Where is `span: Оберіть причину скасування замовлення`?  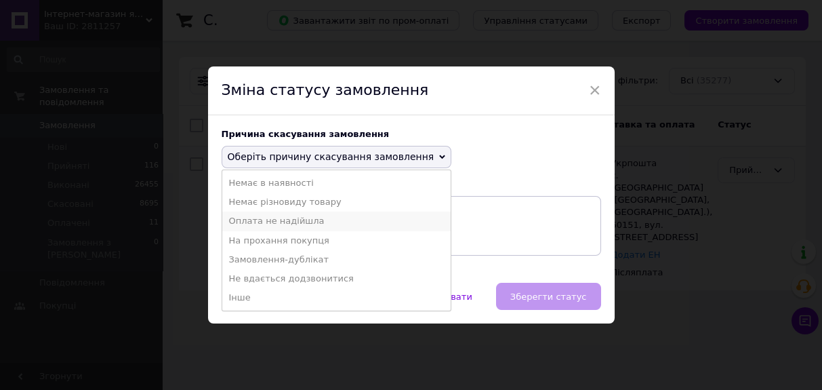
span: Оберіть причину скасування замовлення is located at coordinates (331, 157).